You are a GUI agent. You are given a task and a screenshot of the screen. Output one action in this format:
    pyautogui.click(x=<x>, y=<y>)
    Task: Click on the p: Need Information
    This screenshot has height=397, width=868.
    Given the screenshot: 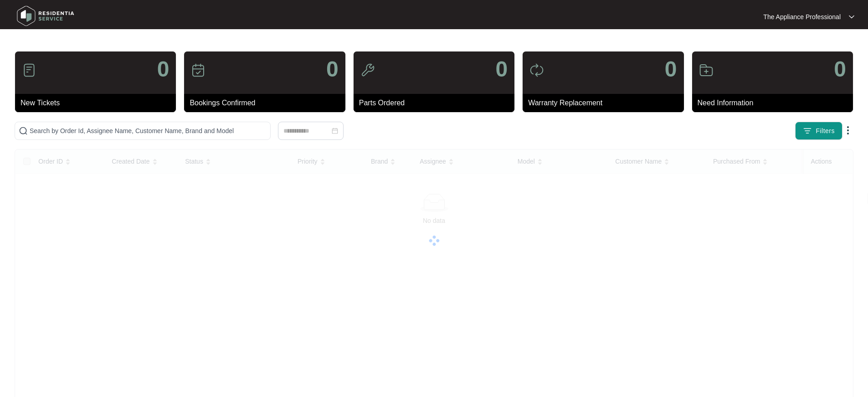 What is the action you would take?
    pyautogui.click(x=775, y=103)
    